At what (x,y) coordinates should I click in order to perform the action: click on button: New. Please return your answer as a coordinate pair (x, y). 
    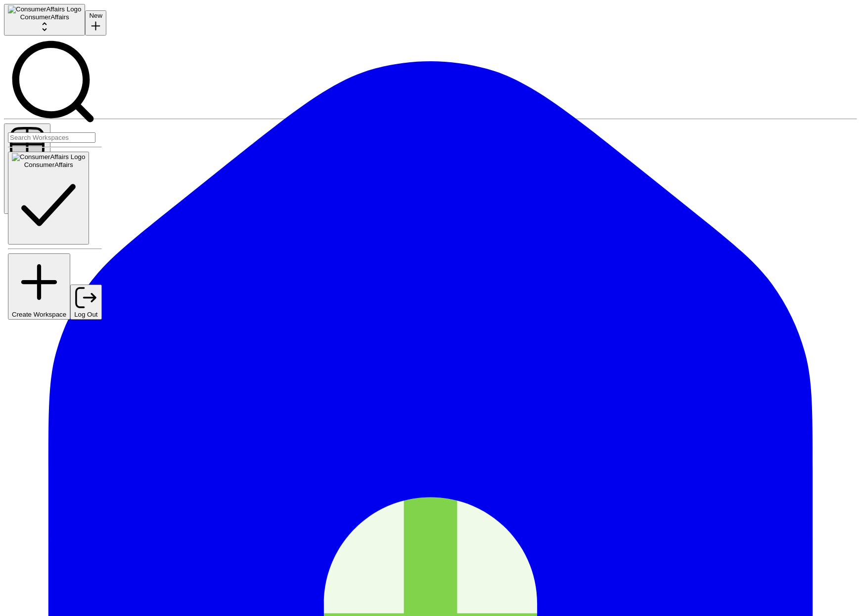
    Looking at the image, I should click on (95, 23).